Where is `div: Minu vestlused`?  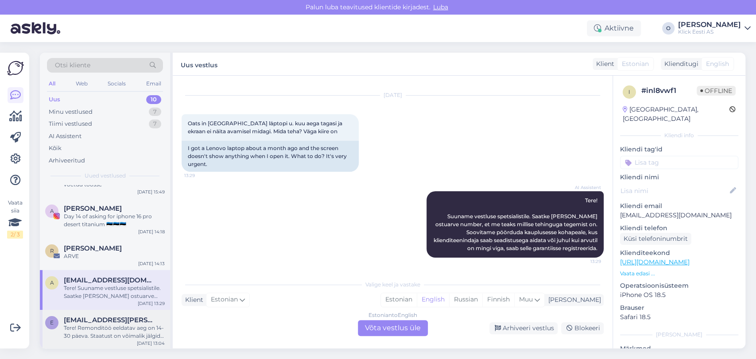 div: Minu vestlused is located at coordinates (70, 112).